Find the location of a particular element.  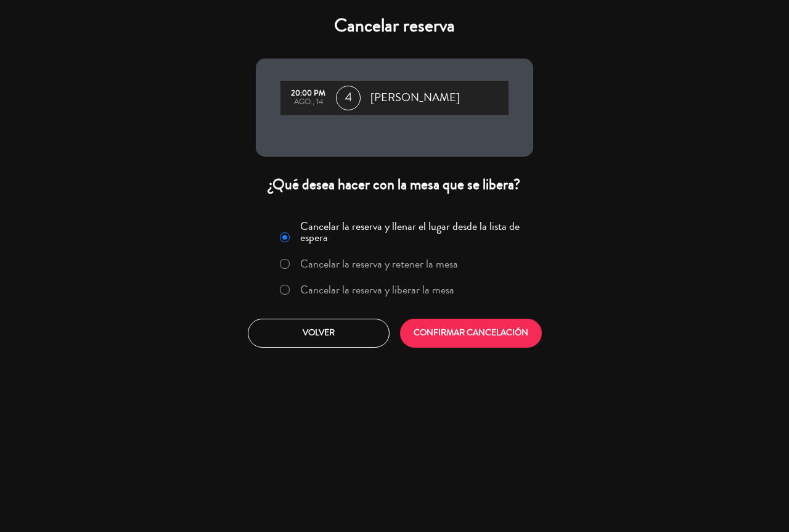

label: Cancelar la reserva y llenar el lugar desde la lista de espera is located at coordinates (413, 231).